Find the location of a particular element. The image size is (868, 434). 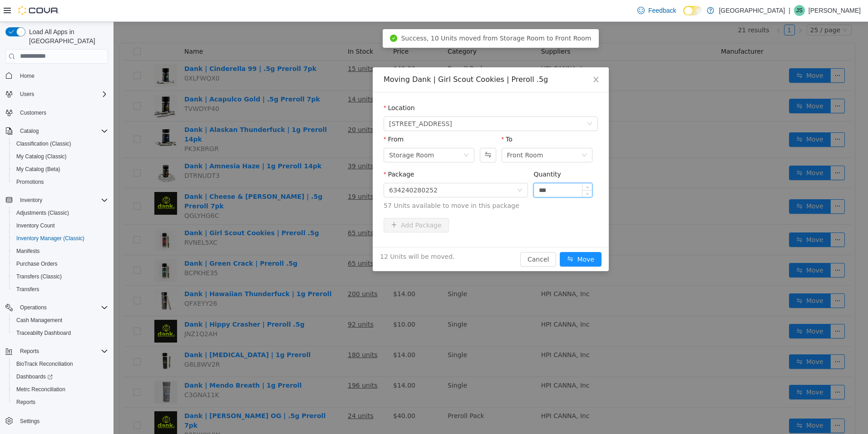

span: Dark Mode is located at coordinates (683, 16).